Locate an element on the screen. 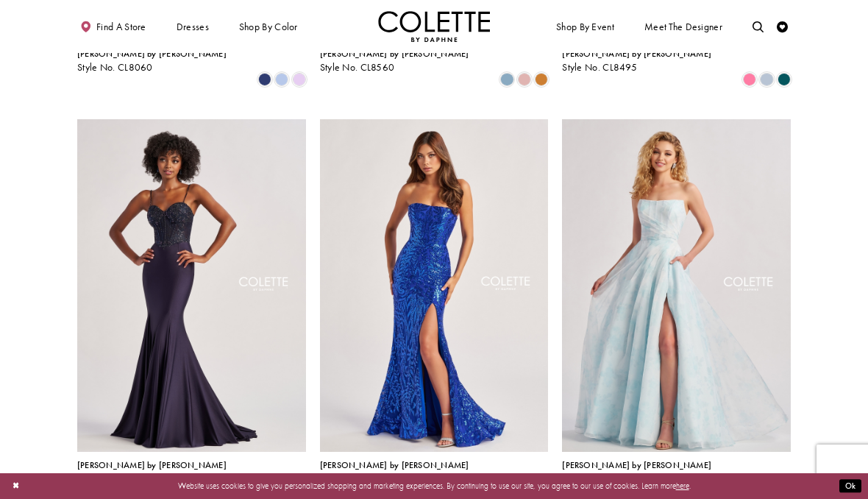 Image resolution: width=868 pixels, height=499 pixels. a: Toggle search is located at coordinates (757, 27).